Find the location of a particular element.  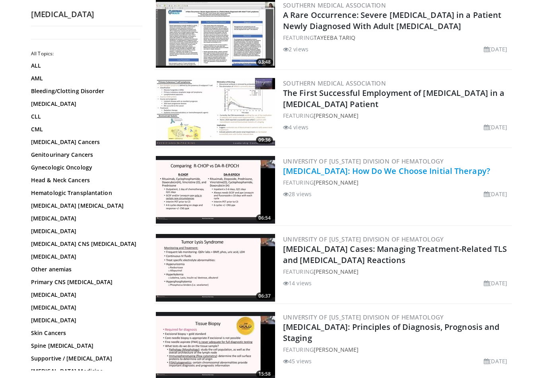

a: Tayeeba Tariq is located at coordinates (334, 37).